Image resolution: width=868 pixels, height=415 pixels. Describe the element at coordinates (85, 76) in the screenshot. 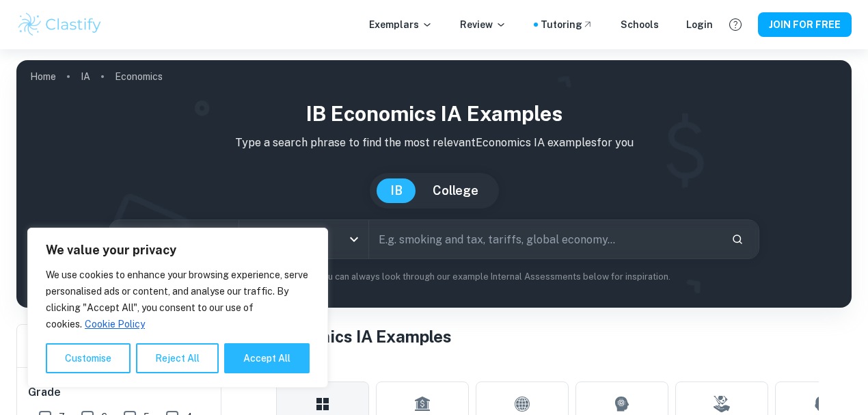

I see `a: IA` at that location.